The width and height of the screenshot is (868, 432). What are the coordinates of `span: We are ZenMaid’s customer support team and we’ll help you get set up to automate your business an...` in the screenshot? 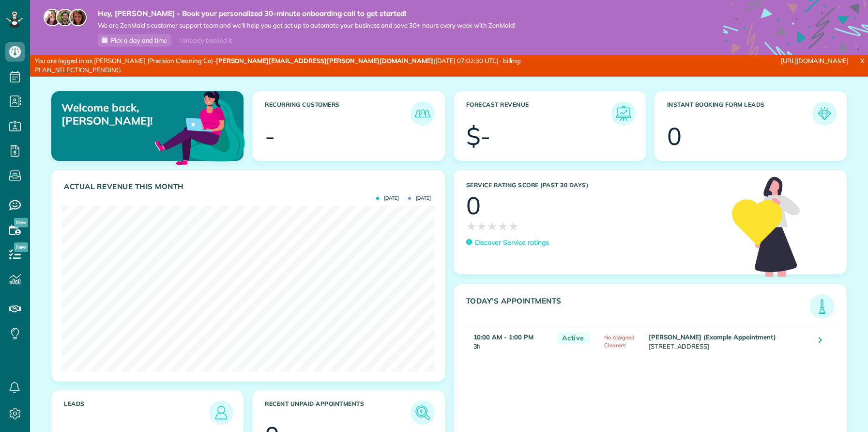 It's located at (306, 26).